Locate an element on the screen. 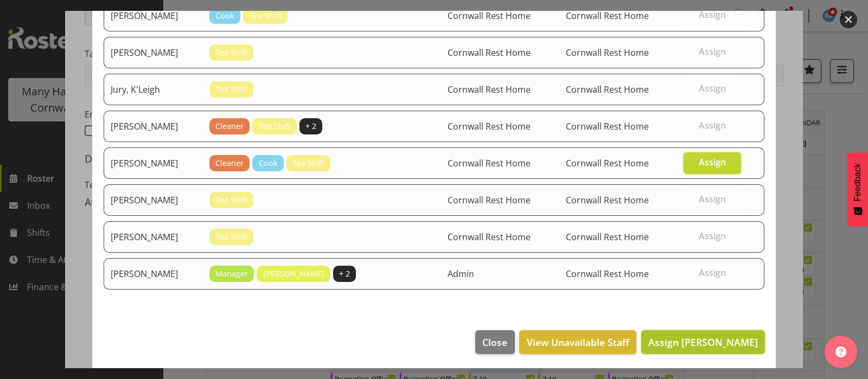 The image size is (868, 379). button: Feedback - Show survey is located at coordinates (857, 190).